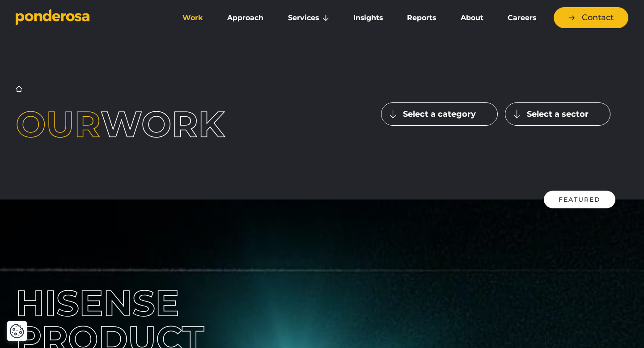 This screenshot has height=348, width=644. I want to click on a: Approach, so click(245, 18).